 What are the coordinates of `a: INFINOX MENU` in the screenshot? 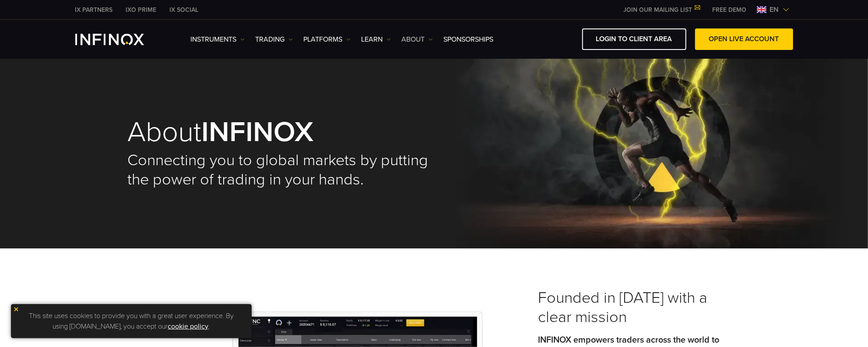 It's located at (730, 9).